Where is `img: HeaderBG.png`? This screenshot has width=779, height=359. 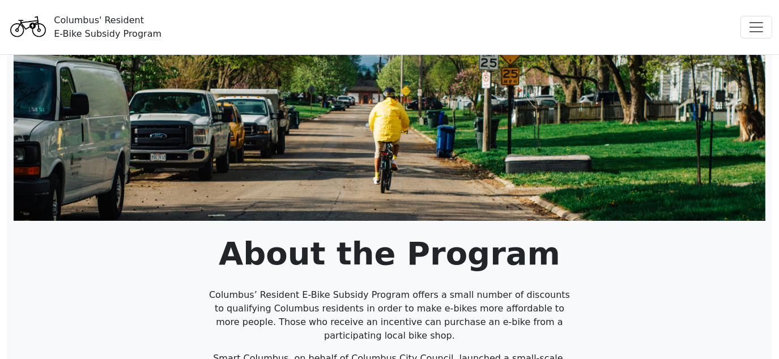 img: HeaderBG.png is located at coordinates (389, 138).